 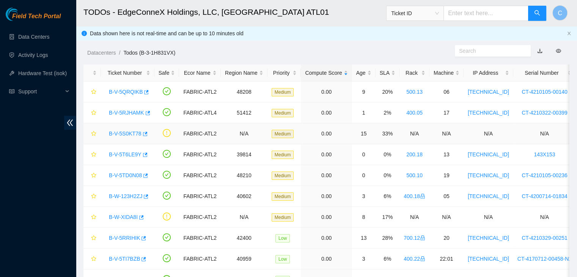 I want to click on td: 6%, so click(x=387, y=259).